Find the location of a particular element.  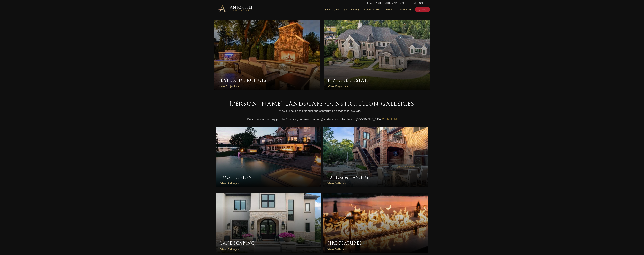

a: Galleries is located at coordinates (351, 9).